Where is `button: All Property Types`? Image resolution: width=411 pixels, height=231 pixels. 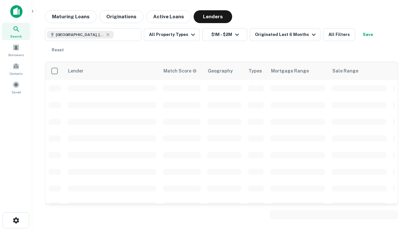 button: All Property Types is located at coordinates (172, 35).